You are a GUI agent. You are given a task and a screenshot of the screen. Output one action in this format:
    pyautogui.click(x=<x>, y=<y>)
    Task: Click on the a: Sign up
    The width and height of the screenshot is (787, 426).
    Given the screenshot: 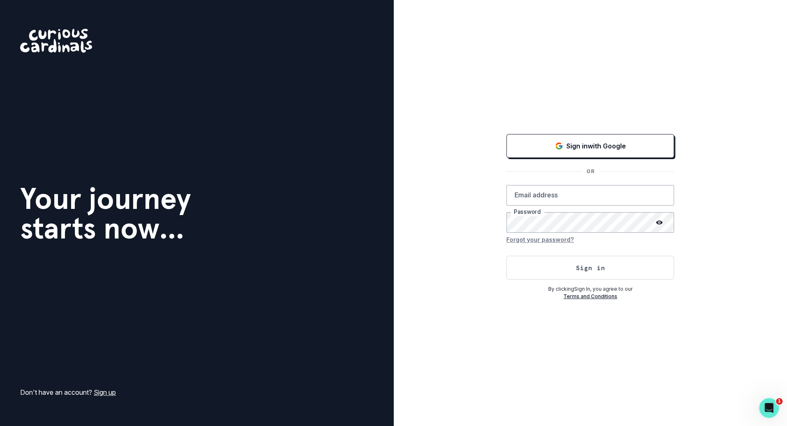 What is the action you would take?
    pyautogui.click(x=105, y=392)
    